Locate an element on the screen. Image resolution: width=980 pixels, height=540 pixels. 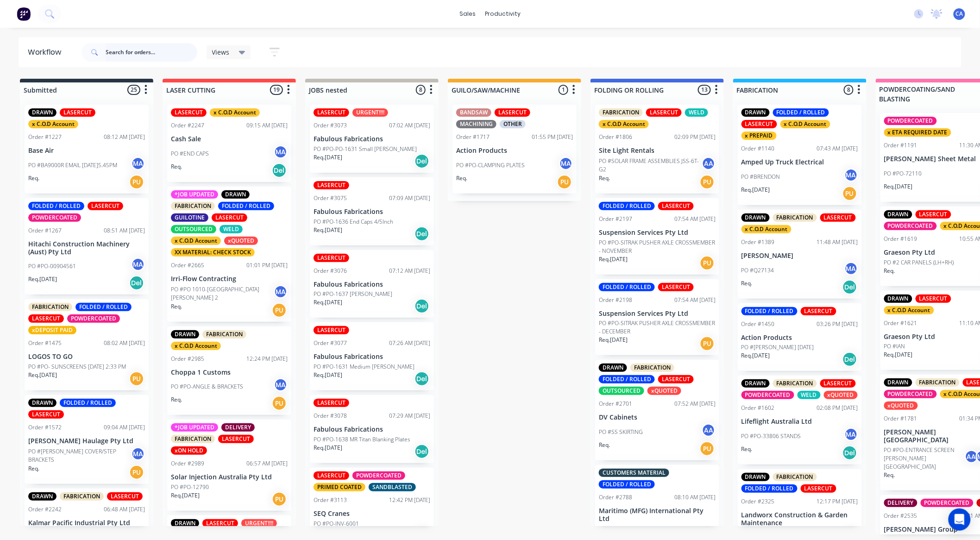
div: Order #2198 is located at coordinates (616, 300).